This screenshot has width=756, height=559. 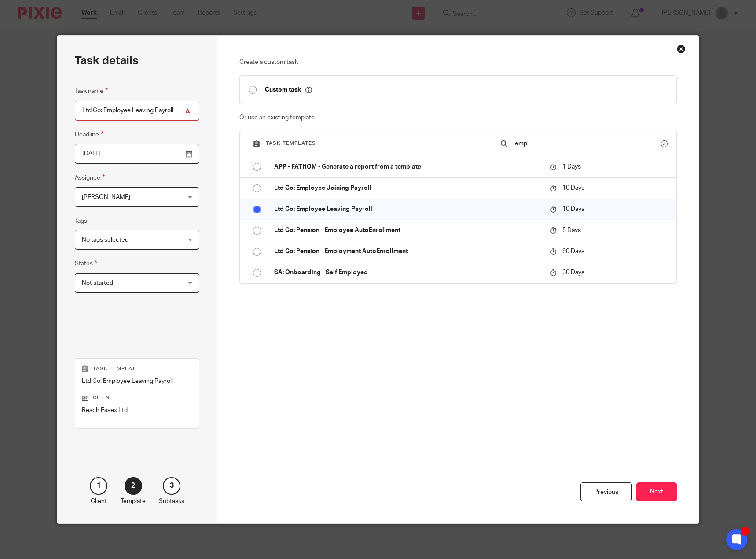 I want to click on span: 30 Days, so click(x=574, y=272).